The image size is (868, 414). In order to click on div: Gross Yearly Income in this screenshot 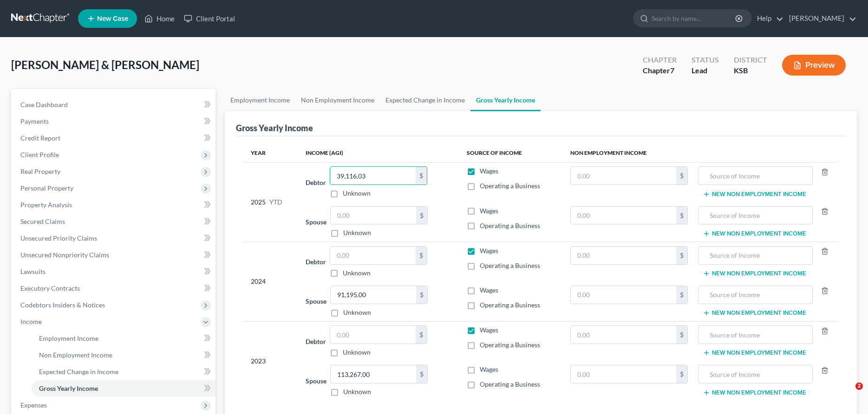, I will do `click(274, 128)`.